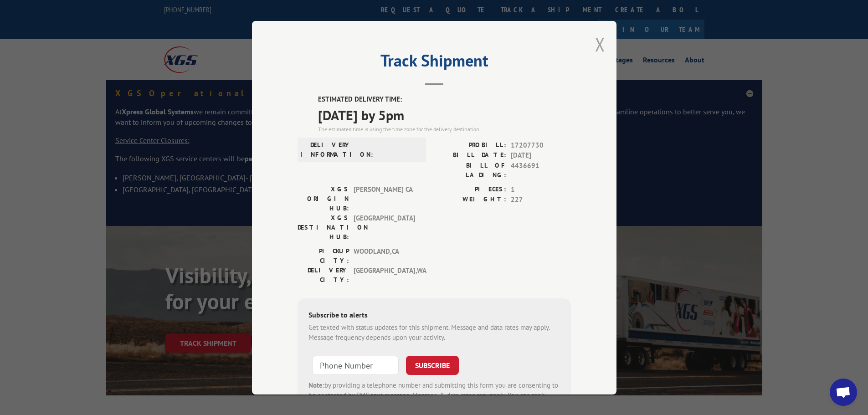 This screenshot has height=415, width=868. I want to click on h2: Track Shipment, so click(434, 63).